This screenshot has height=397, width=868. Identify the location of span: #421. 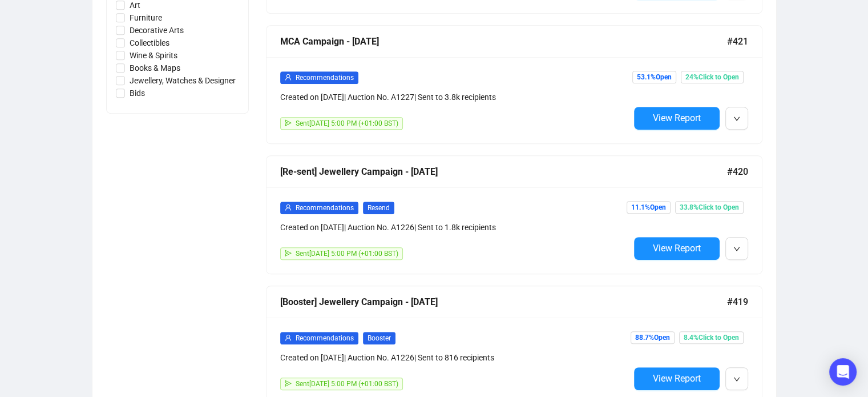
(737, 41).